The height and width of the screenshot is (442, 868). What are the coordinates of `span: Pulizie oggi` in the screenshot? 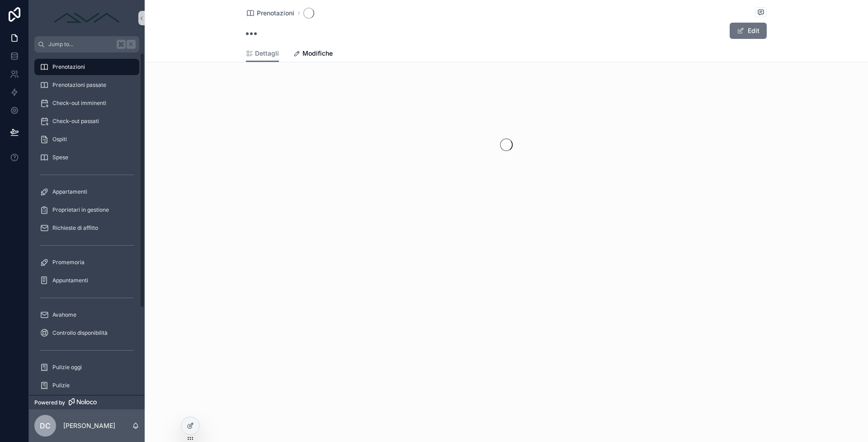 It's located at (67, 367).